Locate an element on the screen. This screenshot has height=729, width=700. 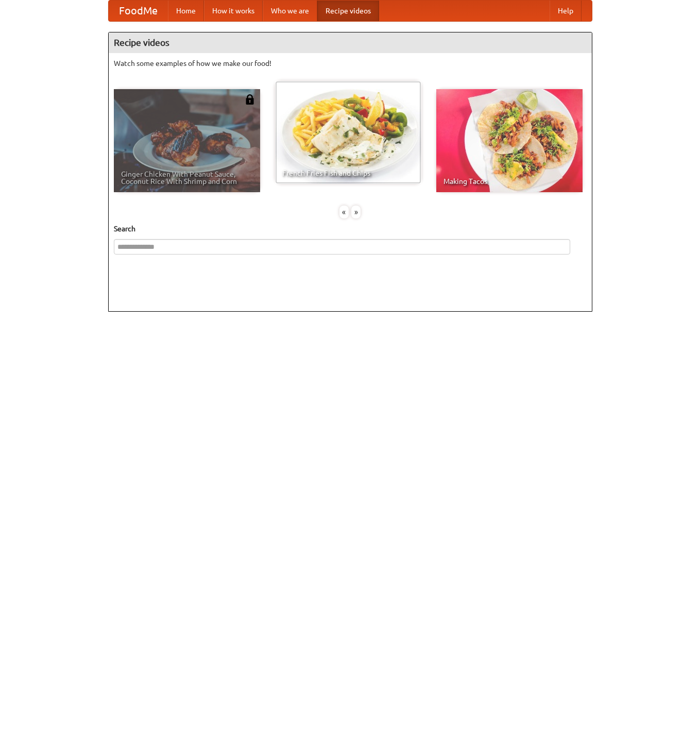
a: French Fries Fish and Chips is located at coordinates (348, 132).